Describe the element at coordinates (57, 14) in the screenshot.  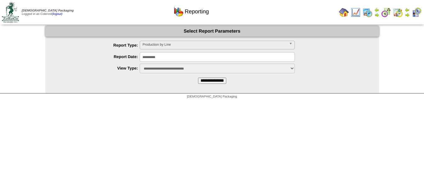
I see `a: (logout)` at that location.